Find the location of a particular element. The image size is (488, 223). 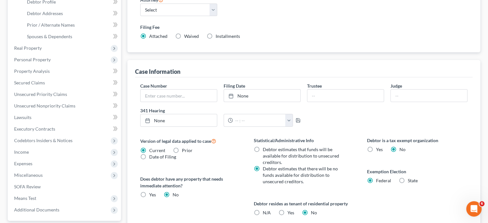

span: Prior / Alternate Names is located at coordinates (51, 25).